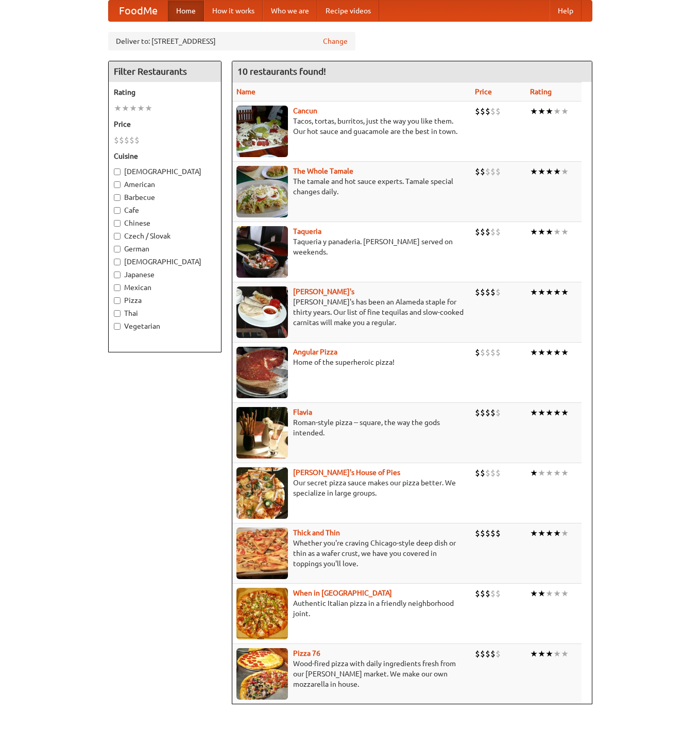 The image size is (700, 729). Describe the element at coordinates (246, 91) in the screenshot. I see `a: Name` at that location.